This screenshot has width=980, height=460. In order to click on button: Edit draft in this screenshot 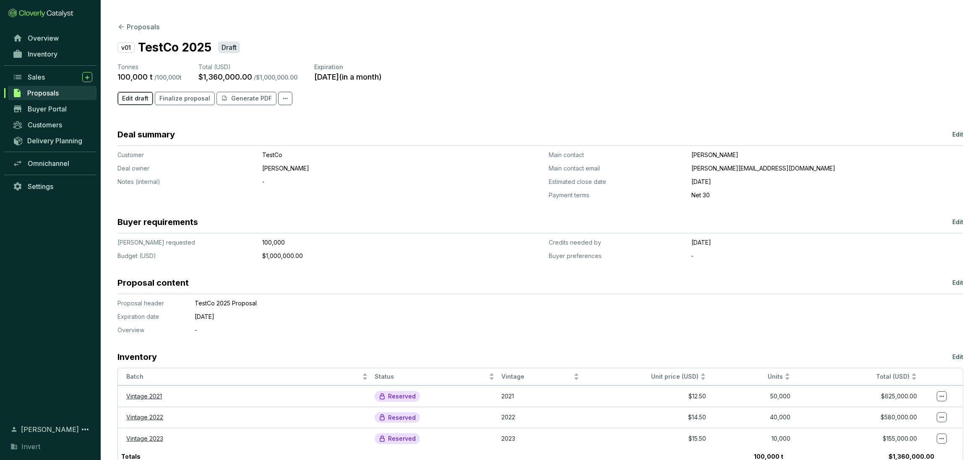, I will do `click(135, 99)`.